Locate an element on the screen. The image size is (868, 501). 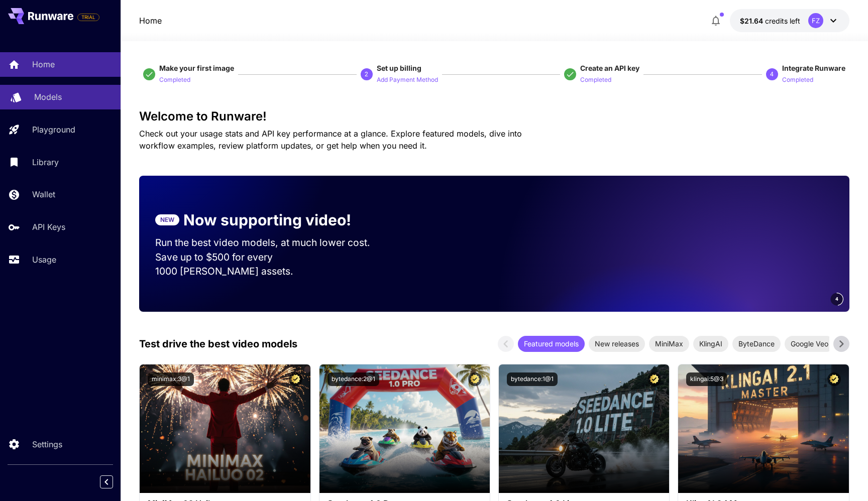
p: Settings is located at coordinates (47, 444).